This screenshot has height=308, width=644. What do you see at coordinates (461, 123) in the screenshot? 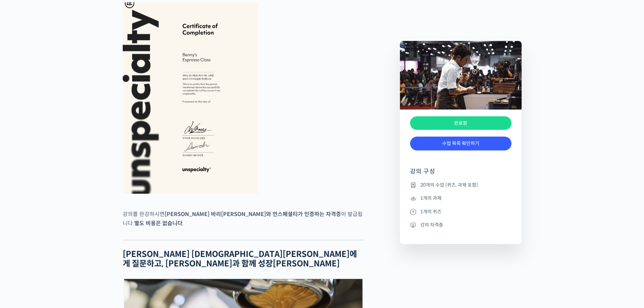
I see `div: 완료함` at bounding box center [461, 123].